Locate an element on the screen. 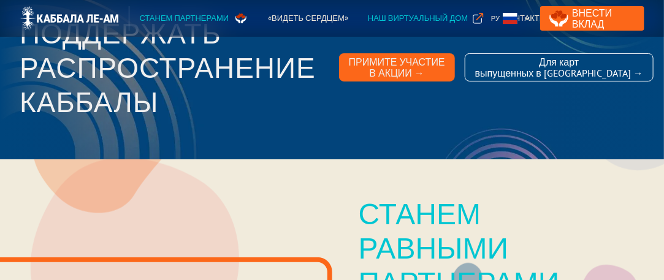 The height and width of the screenshot is (280, 664). div: «Видеть сердцем» is located at coordinates (308, 18).